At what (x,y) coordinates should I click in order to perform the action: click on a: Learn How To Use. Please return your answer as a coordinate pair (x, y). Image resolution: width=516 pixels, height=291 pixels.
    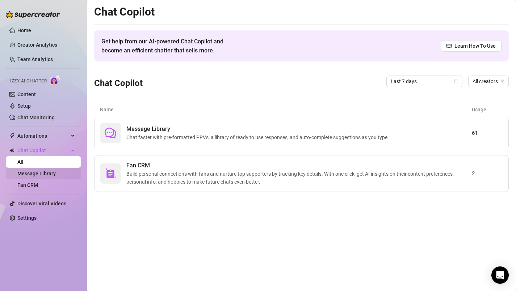
    Looking at the image, I should click on (471, 46).